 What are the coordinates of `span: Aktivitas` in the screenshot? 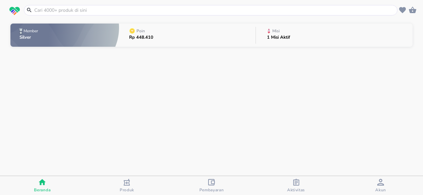 It's located at (296, 190).